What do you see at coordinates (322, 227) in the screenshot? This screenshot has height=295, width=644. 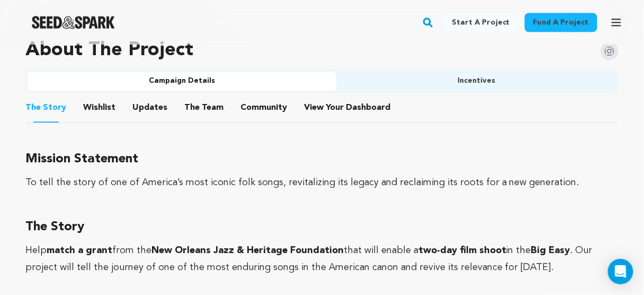 I see `h3: The Story` at bounding box center [322, 227].